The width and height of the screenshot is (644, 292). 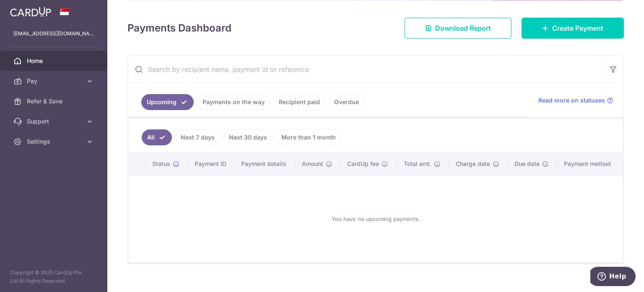 I want to click on div: You have no upcoming payments., so click(x=376, y=219).